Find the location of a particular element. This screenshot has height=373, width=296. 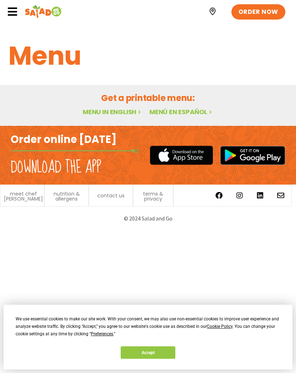

h1: Menu is located at coordinates (148, 56).